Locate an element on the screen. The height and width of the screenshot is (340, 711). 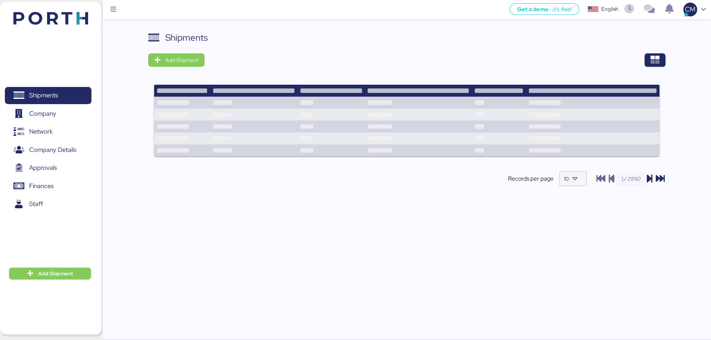
span: Records per page is located at coordinates (531, 179).